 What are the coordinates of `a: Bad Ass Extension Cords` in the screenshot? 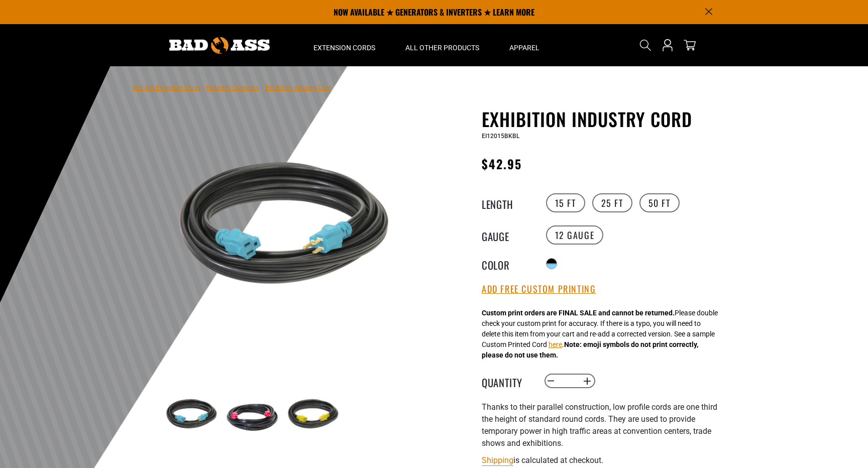 It's located at (166, 88).